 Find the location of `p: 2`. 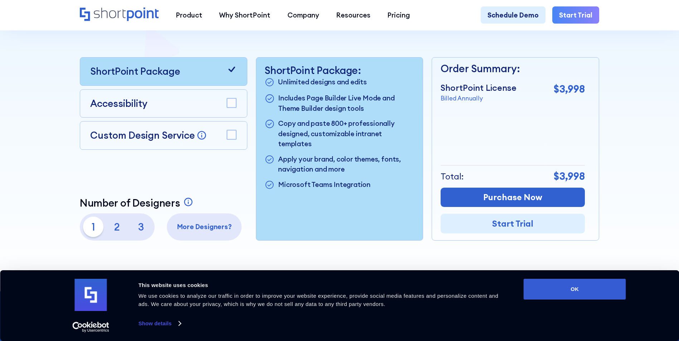

p: 2 is located at coordinates (117, 227).